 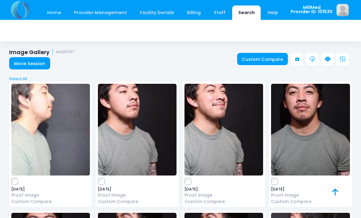 What do you see at coordinates (65, 52) in the screenshot?
I see `small: AA122797` at bounding box center [65, 52].